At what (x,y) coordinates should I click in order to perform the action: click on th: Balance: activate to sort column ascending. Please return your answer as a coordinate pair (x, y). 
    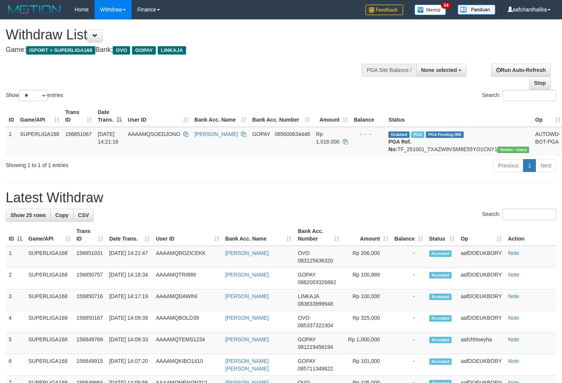
    Looking at the image, I should click on (409, 235).